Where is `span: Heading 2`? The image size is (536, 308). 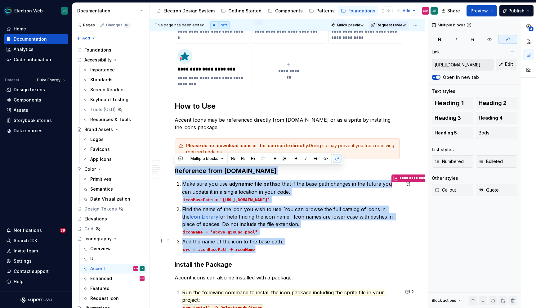
span: Heading 2 is located at coordinates (493, 103).